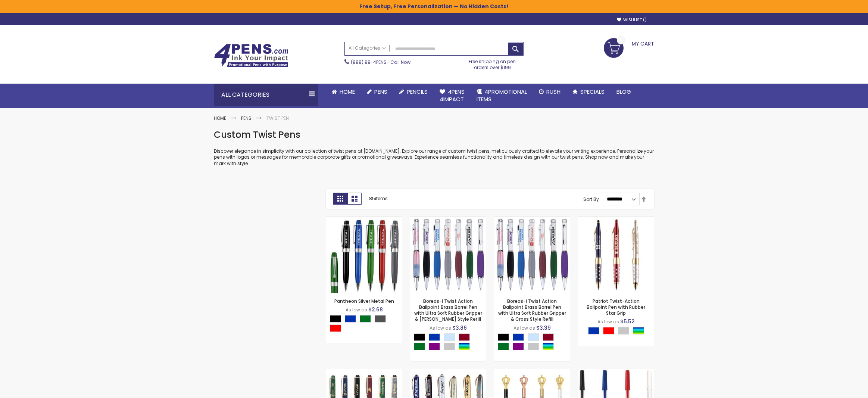 This screenshot has height=398, width=868. Describe the element at coordinates (364, 254) in the screenshot. I see `img: Pantheon Silver Metal Pen` at that location.